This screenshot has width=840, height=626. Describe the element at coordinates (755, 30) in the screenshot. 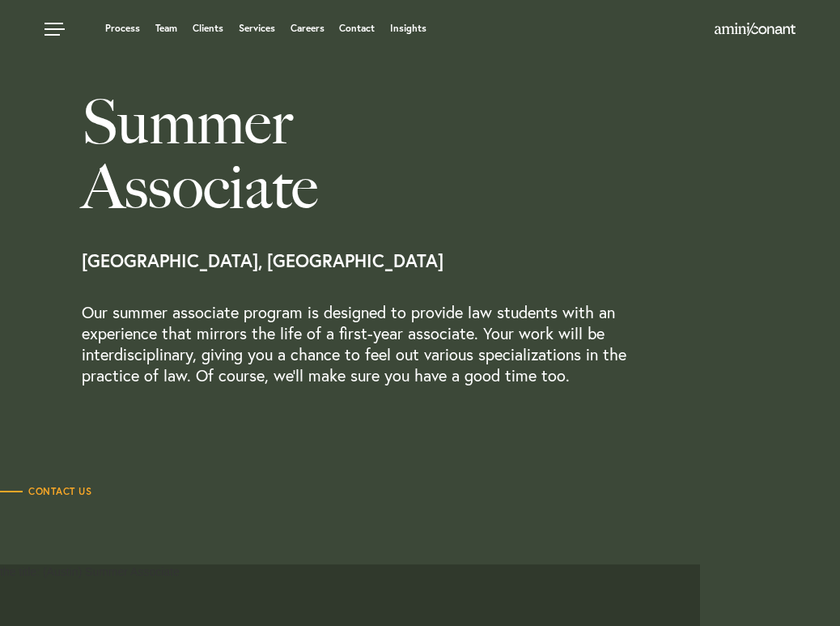

I see `a: Home` at that location.